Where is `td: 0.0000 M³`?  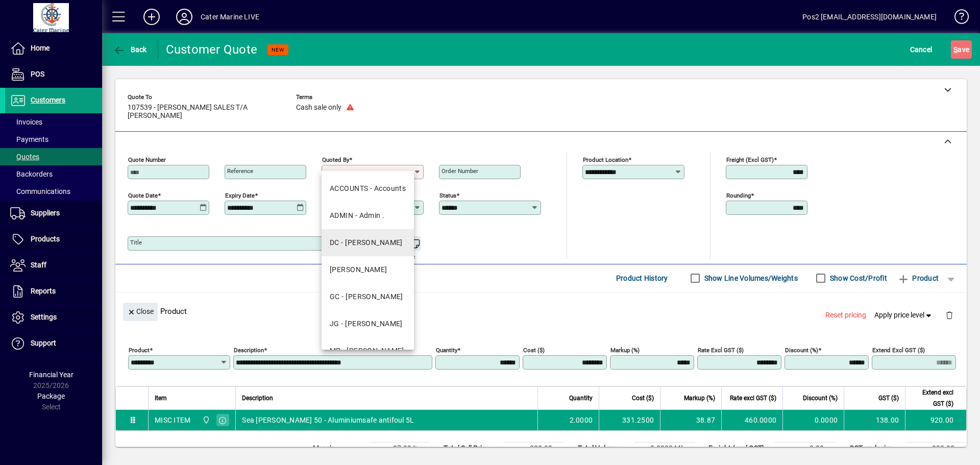
td: 0.0000 M³ is located at coordinates (664, 448).